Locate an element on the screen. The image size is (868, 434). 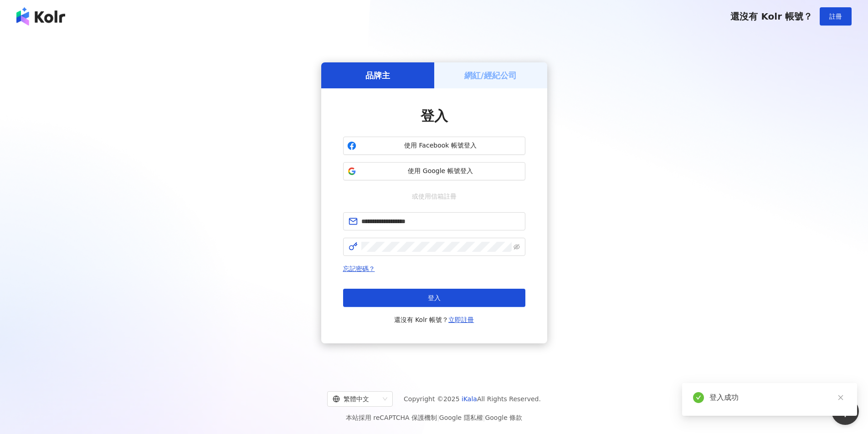
button: 登入 is located at coordinates (434, 298).